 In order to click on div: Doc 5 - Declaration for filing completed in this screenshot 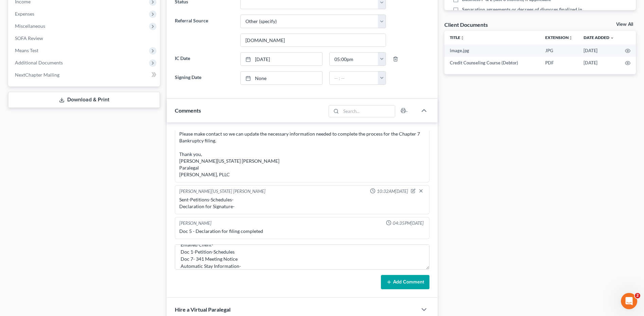, I will do `click(302, 231)`.